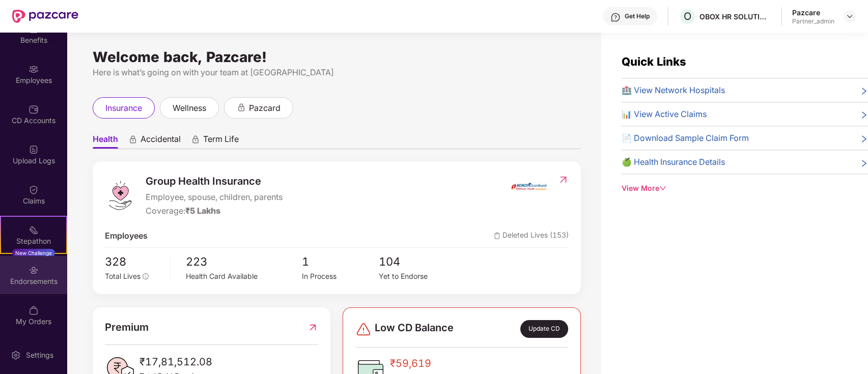 The width and height of the screenshot is (868, 374). Describe the element at coordinates (497, 236) in the screenshot. I see `img: deleteIcon` at that location.